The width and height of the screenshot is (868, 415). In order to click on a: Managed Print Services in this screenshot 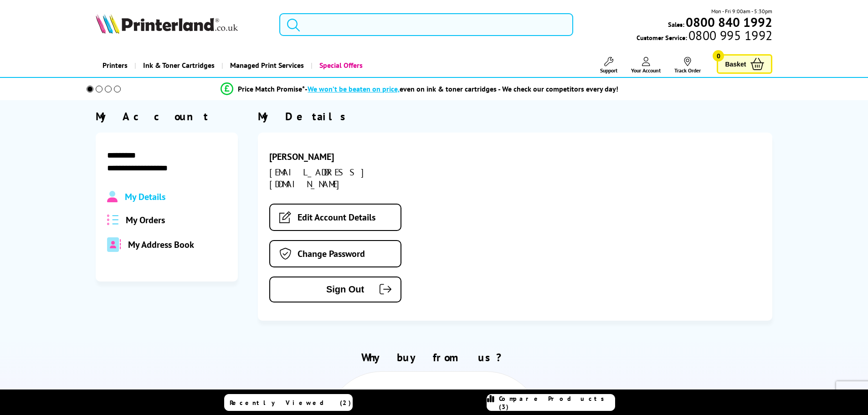, I will do `click(266, 65)`.